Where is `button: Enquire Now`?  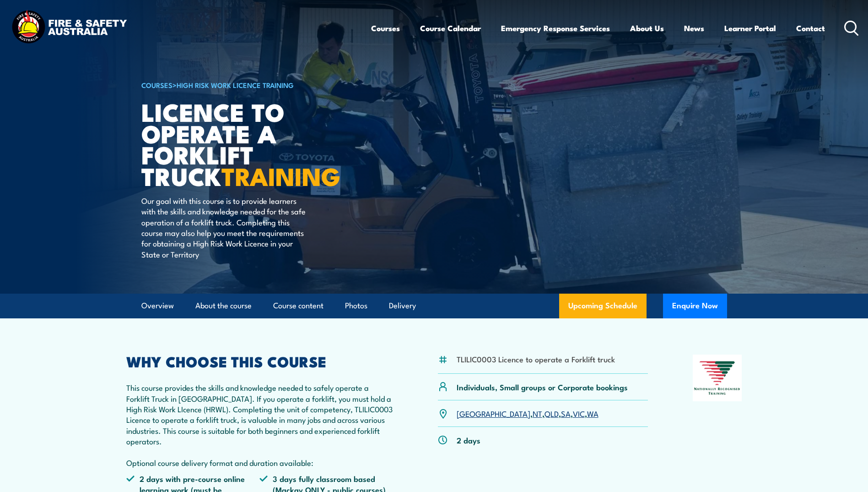 button: Enquire Now is located at coordinates (695, 306).